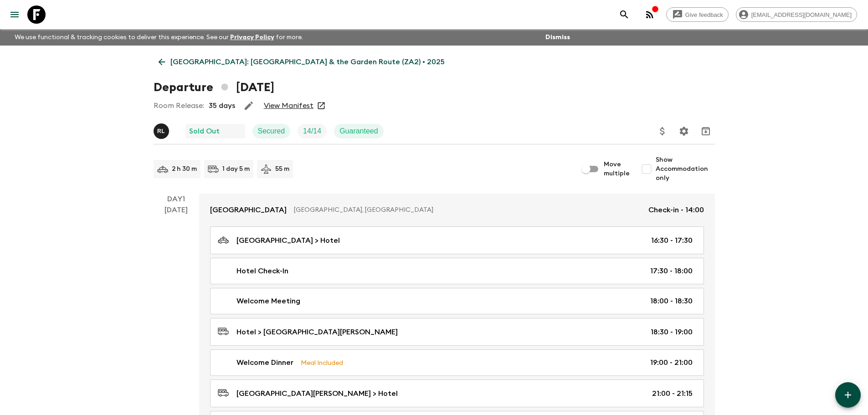 This screenshot has height=415, width=868. Describe the element at coordinates (676, 210) in the screenshot. I see `p: Check-in - 14:00` at that location.